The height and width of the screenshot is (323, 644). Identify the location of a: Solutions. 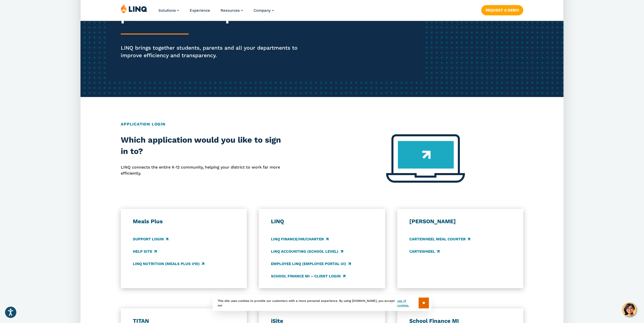
(169, 10).